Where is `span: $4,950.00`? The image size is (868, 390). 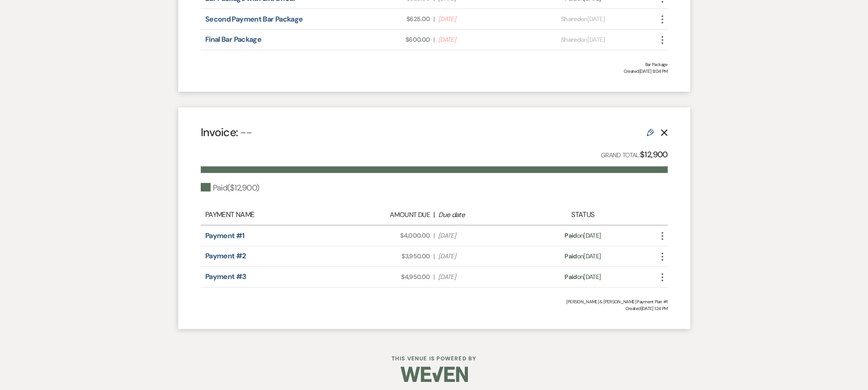
span: $4,950.00 is located at coordinates (388, 277).